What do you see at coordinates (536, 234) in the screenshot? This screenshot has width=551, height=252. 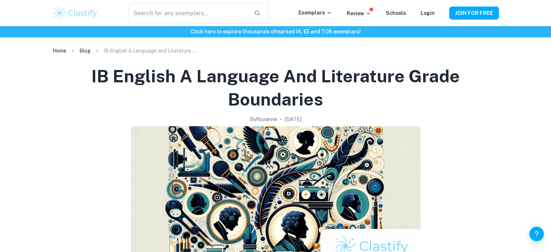 I see `button: Help and Feedback` at bounding box center [536, 234].